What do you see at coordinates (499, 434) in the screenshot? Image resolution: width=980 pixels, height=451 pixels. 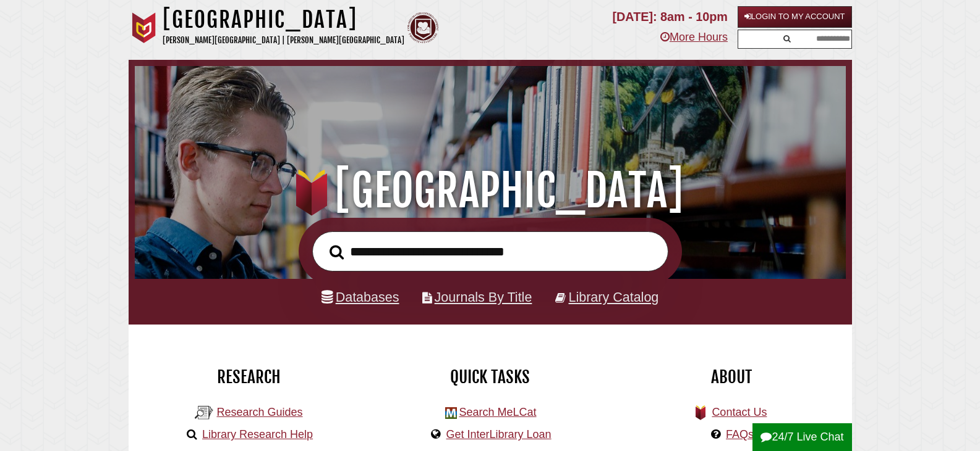 I see `a: Get InterLibrary Loan` at bounding box center [499, 434].